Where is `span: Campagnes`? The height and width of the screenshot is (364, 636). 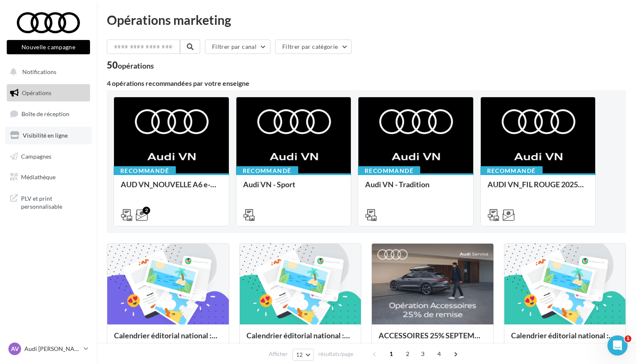 span: Campagnes is located at coordinates (36, 156).